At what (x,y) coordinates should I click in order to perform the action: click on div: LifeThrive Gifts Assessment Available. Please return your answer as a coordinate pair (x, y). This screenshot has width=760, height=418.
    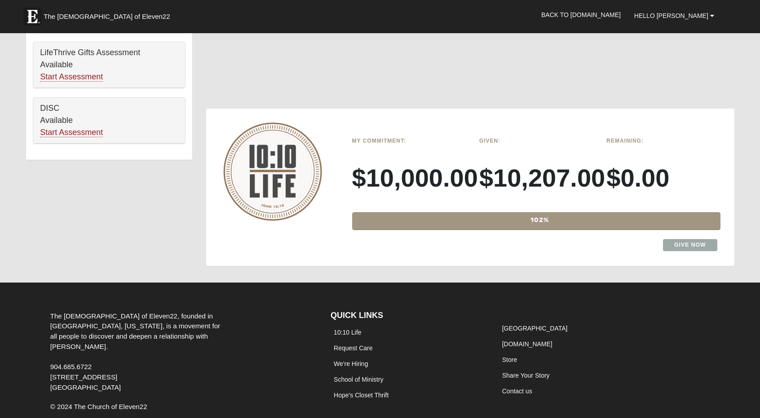
    Looking at the image, I should click on (109, 65).